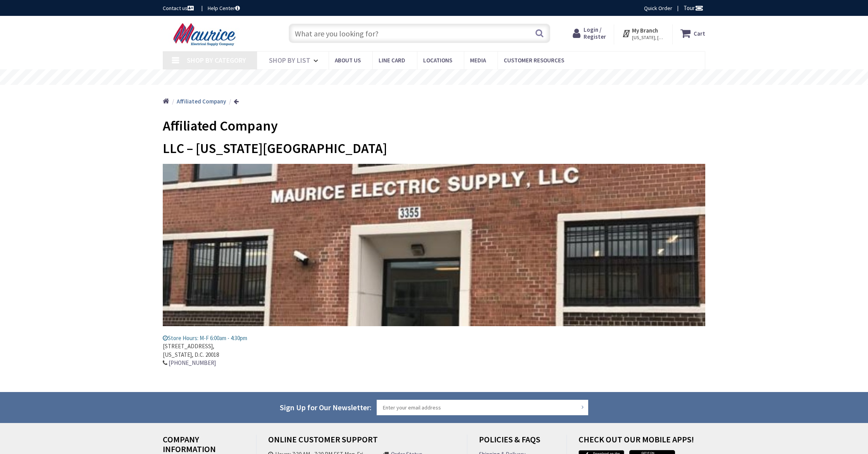 This screenshot has height=454, width=868. What do you see at coordinates (205, 338) in the screenshot?
I see `span: Store Hours: M-F 6:00am - 4:30pm` at bounding box center [205, 338].